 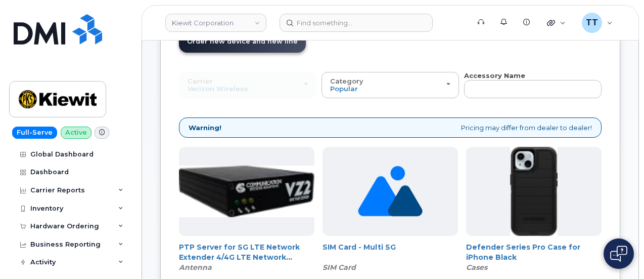 What do you see at coordinates (592, 23) in the screenshot?
I see `span: TT` at bounding box center [592, 23].